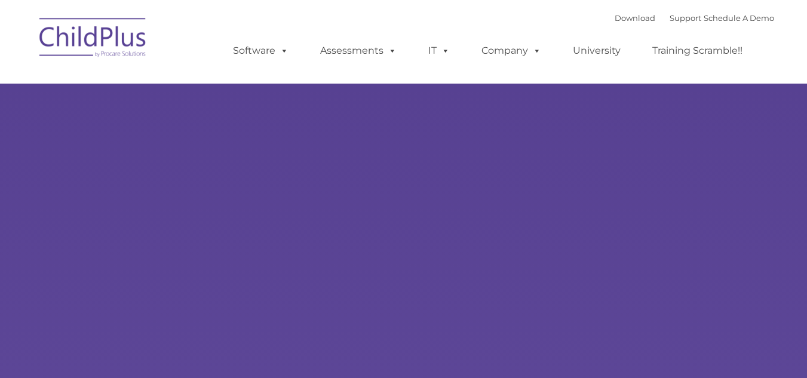 This screenshot has height=378, width=807. I want to click on img: ChildPlus by Procare Solutions, so click(93, 39).